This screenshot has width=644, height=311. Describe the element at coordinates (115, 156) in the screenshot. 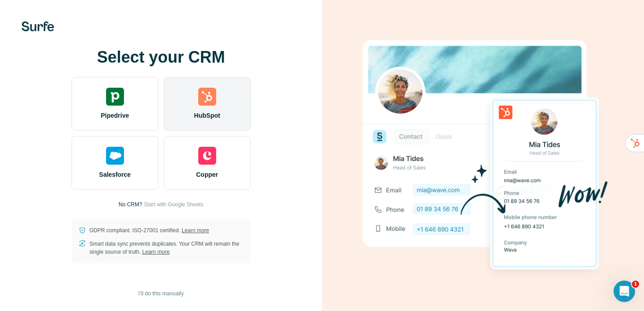

I see `img: salesforce's logo` at that location.